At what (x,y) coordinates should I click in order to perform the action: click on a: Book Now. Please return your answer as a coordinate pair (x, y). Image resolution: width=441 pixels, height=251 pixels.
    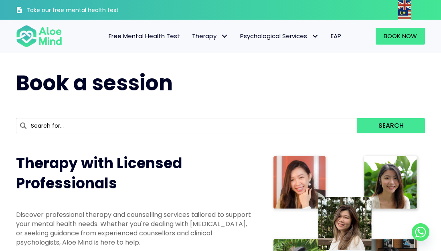
    Looking at the image, I should click on (400, 36).